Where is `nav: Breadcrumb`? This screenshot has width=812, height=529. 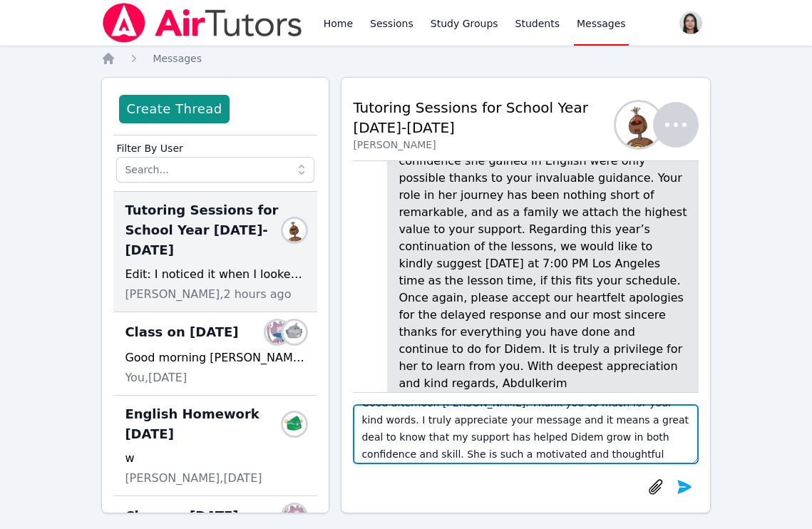
nav: Breadcrumb is located at coordinates (406, 58).